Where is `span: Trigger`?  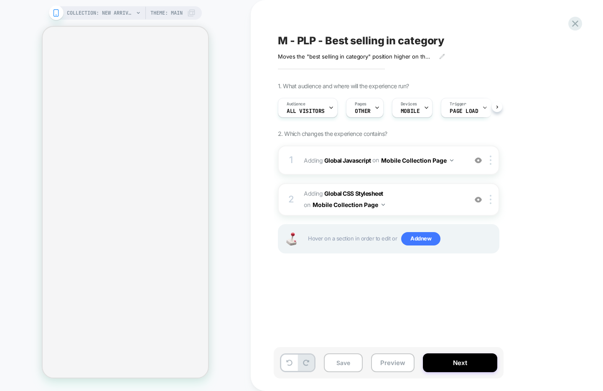 span: Trigger is located at coordinates (458, 104).